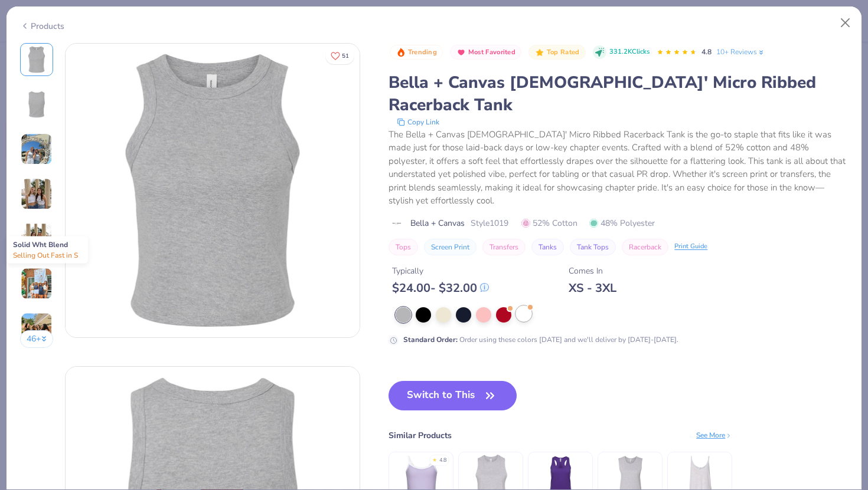 The height and width of the screenshot is (490, 868). I want to click on div: Products, so click(42, 26).